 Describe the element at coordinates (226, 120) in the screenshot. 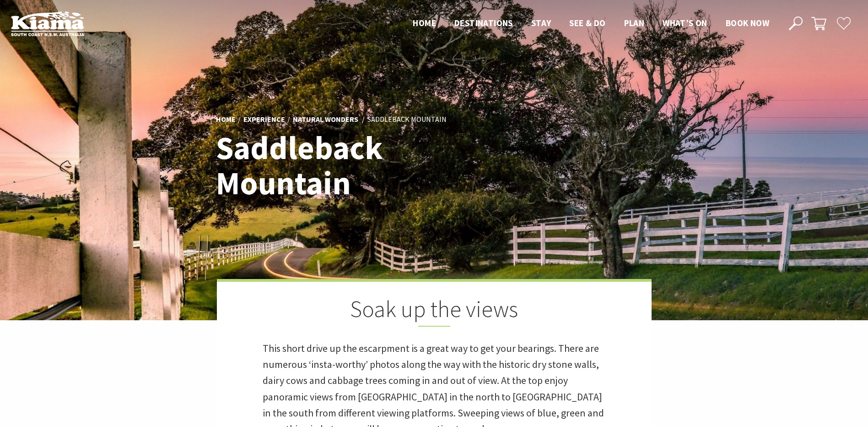

I see `a: Home` at that location.